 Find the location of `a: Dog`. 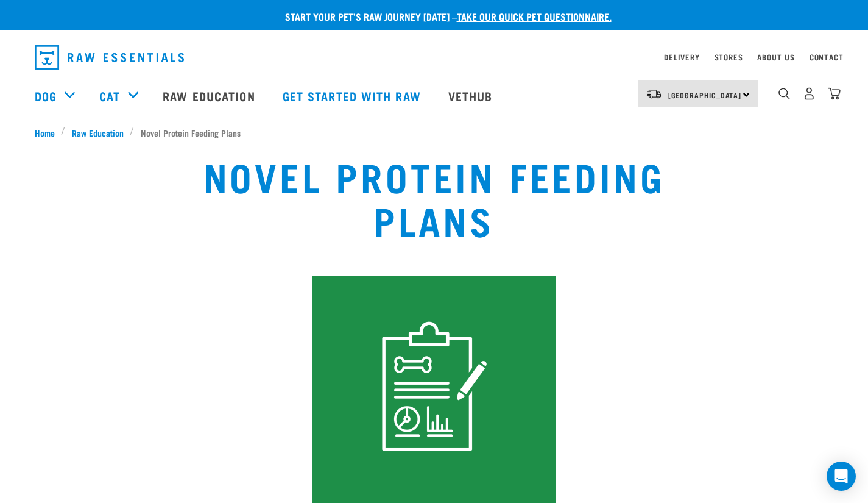

a: Dog is located at coordinates (46, 96).